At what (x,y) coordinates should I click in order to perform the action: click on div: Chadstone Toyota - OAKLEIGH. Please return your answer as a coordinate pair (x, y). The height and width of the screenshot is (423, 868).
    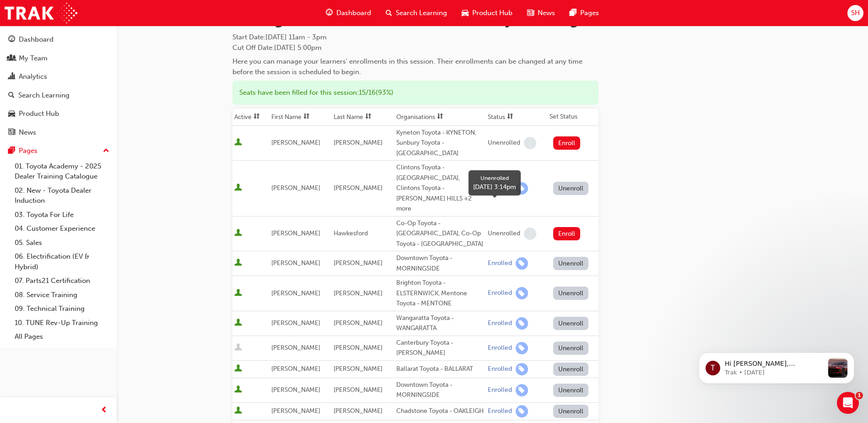
    Looking at the image, I should click on (440, 411).